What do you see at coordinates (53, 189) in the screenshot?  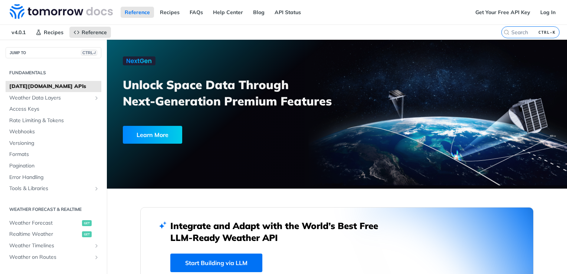 I see `a: Tools & LibrariesShow subpages for Tools & Libraries` at bounding box center [53, 189].